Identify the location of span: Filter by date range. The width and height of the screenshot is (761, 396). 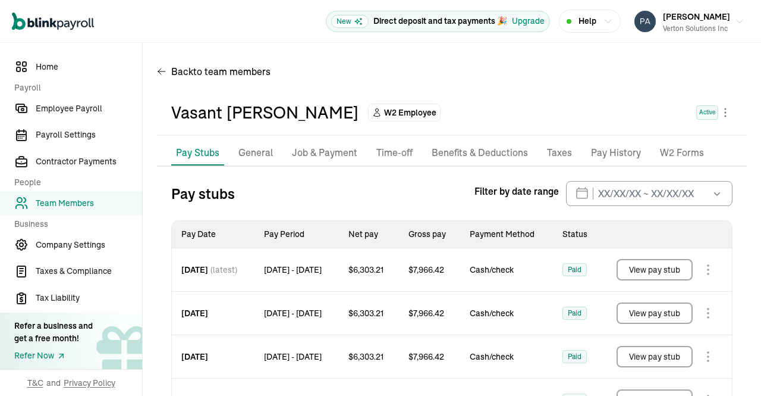
(517, 191).